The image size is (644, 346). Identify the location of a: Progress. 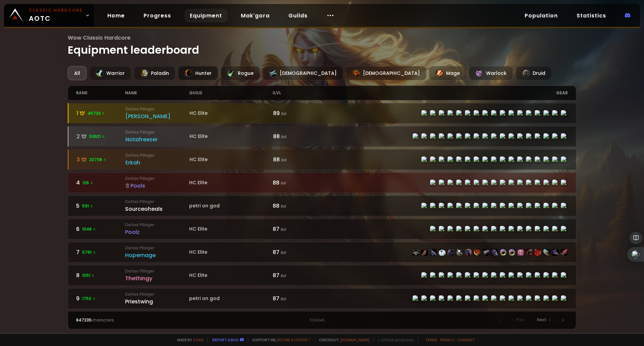
(158, 15).